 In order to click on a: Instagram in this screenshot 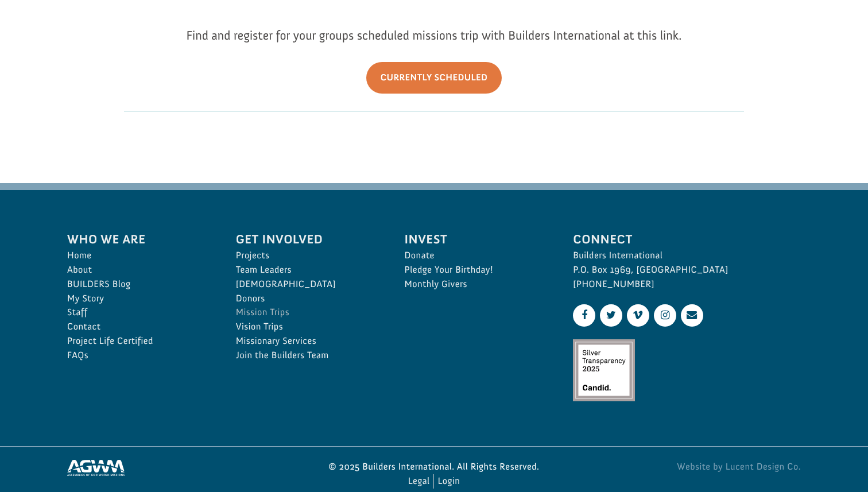, I will do `click(665, 315)`.